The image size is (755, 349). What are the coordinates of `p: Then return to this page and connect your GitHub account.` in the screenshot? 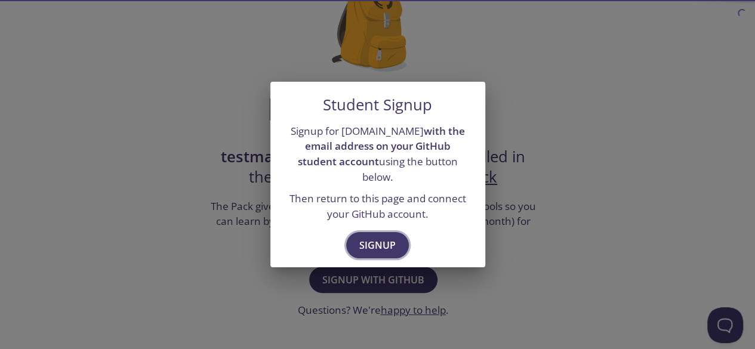 It's located at (378, 206).